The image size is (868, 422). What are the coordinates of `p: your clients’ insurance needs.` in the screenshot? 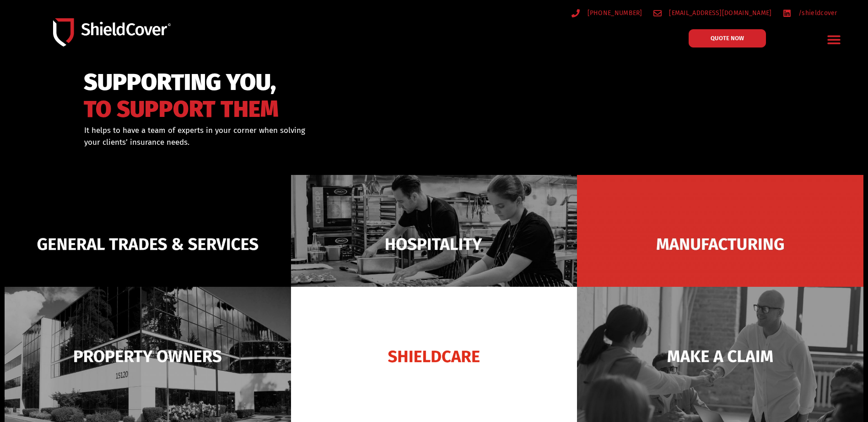 It's located at (283, 143).